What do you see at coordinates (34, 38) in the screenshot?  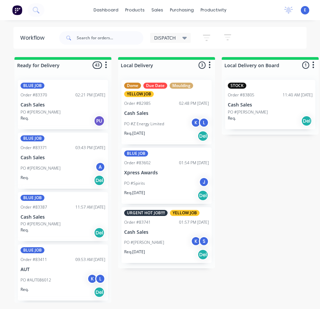 I see `div: Workflow` at bounding box center [34, 38].